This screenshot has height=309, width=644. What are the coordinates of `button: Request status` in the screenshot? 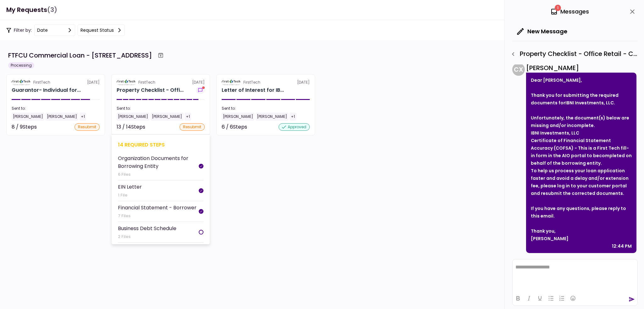 It's located at (101, 30).